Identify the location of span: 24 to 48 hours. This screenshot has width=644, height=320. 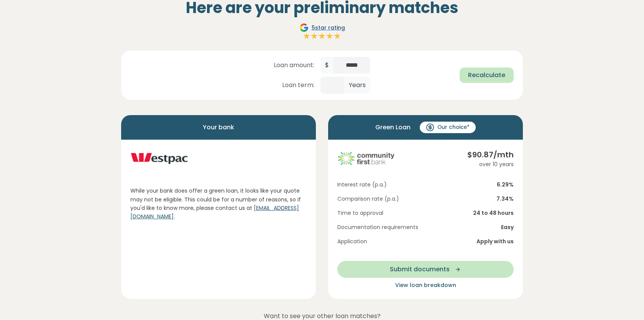
(493, 213).